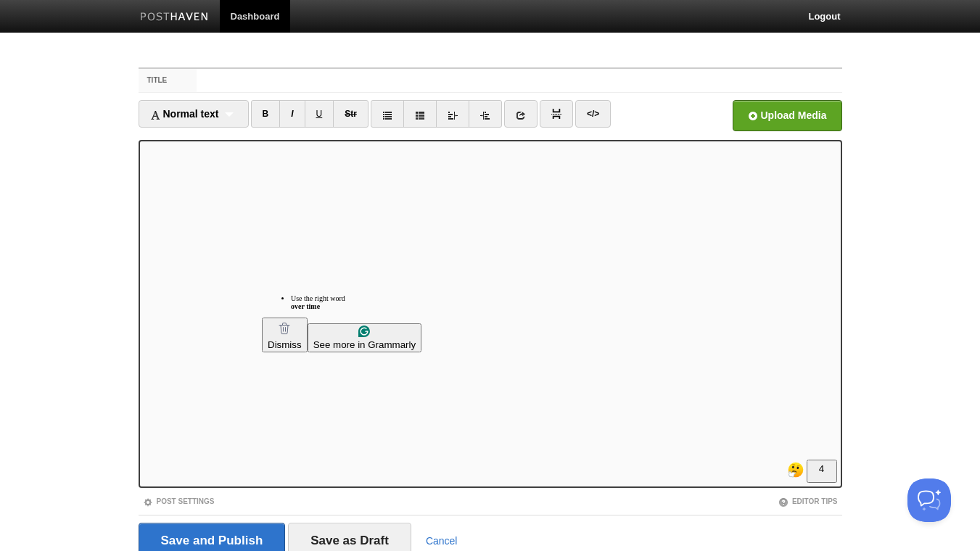 The image size is (980, 551). What do you see at coordinates (319, 114) in the screenshot?
I see `a: U` at bounding box center [319, 114].